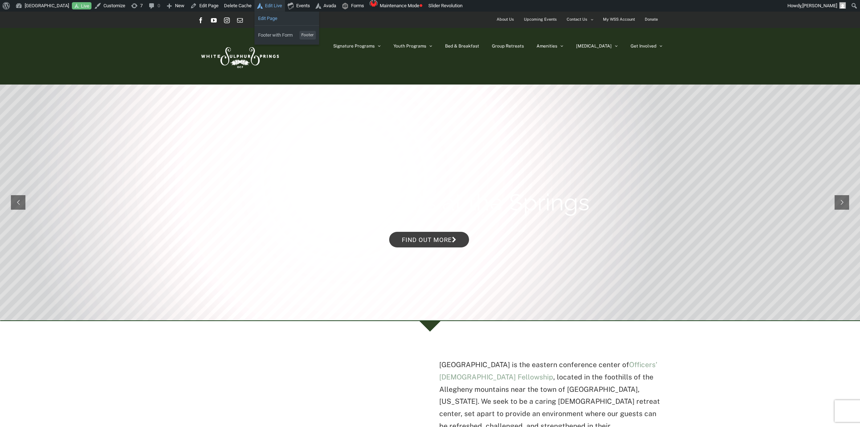 Image resolution: width=860 pixels, height=427 pixels. Describe the element at coordinates (214, 20) in the screenshot. I see `a: YouTube` at that location.